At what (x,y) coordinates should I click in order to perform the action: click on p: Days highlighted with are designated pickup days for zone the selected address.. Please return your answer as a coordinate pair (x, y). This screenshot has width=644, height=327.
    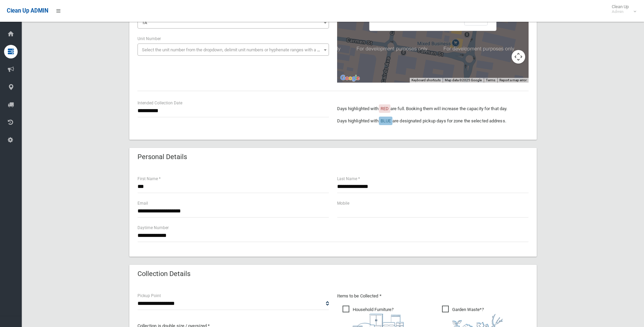
    Looking at the image, I should click on (433, 121).